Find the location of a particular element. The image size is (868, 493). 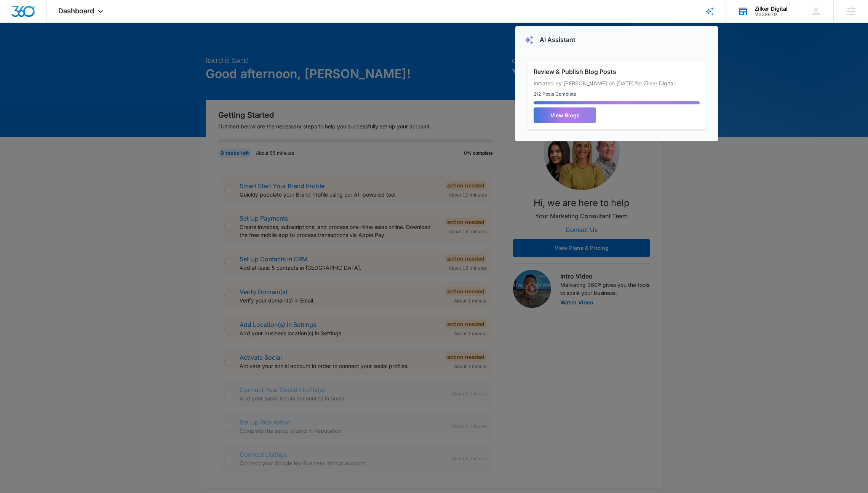

a: Brand Profile Wizard is located at coordinates (565, 115).